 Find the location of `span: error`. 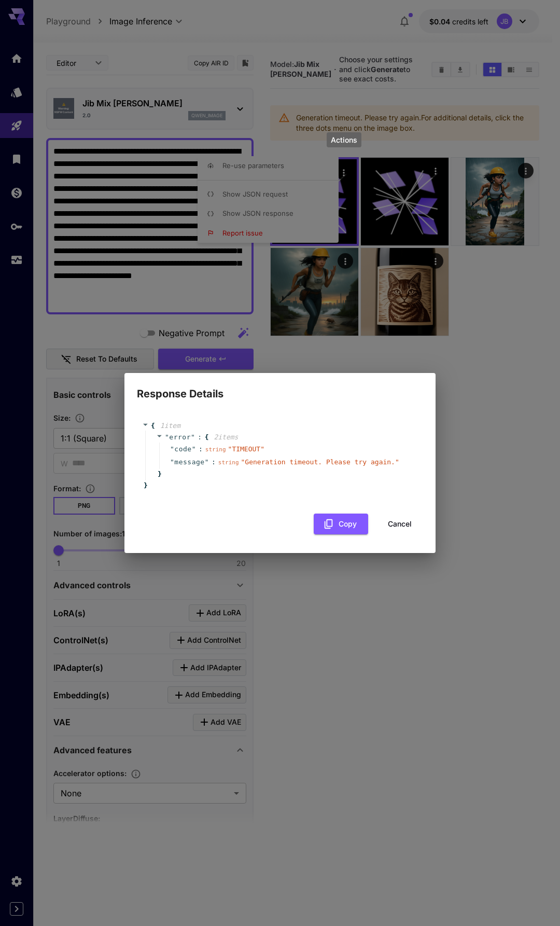

span: error is located at coordinates (180, 437).